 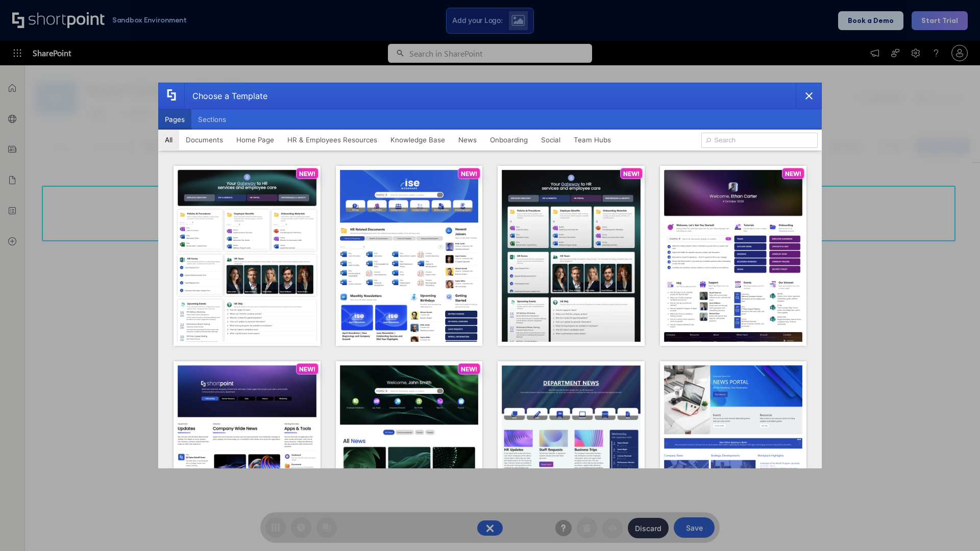 What do you see at coordinates (255, 140) in the screenshot?
I see `button: Home Page` at bounding box center [255, 140].